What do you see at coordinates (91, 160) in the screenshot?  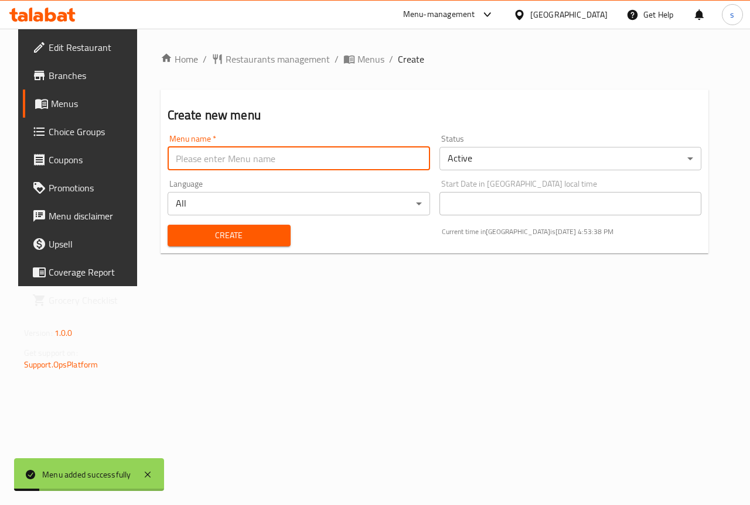 I see `span: Coupons` at bounding box center [91, 160].